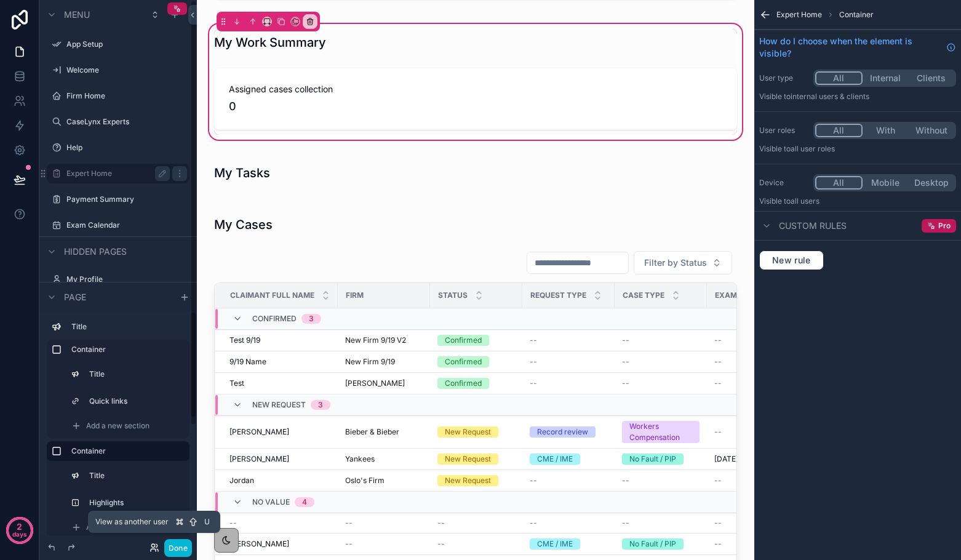 The width and height of the screenshot is (961, 560). What do you see at coordinates (813, 148) in the screenshot?
I see `span: All user roles` at bounding box center [813, 148].